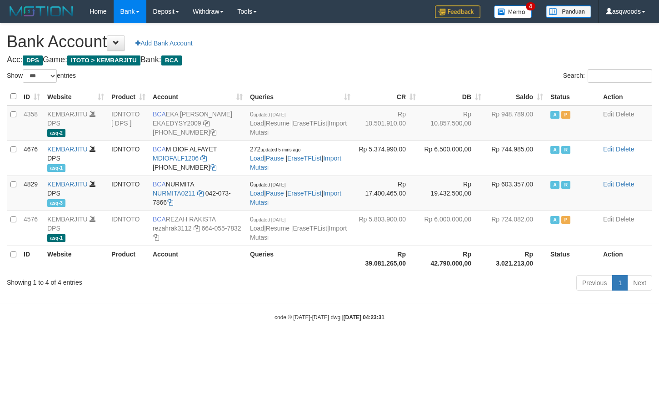 The image size is (659, 412). Describe the element at coordinates (387, 123) in the screenshot. I see `td: Rp 10.501.910,00` at that location.